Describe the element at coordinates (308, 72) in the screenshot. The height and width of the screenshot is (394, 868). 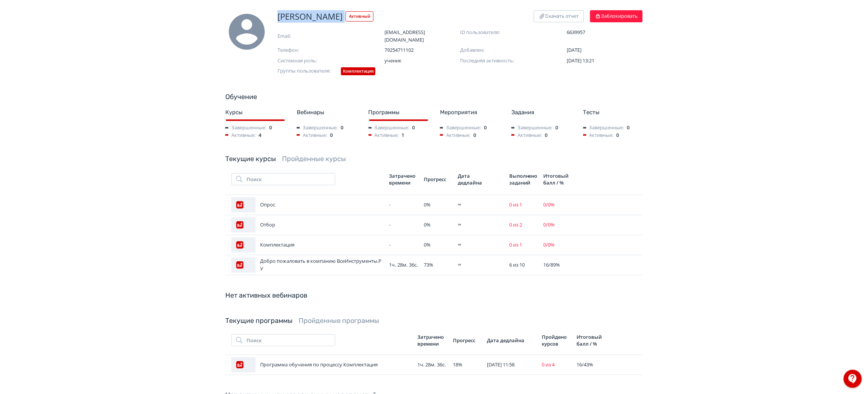
I see `span: Группы пользователя:` at that location.